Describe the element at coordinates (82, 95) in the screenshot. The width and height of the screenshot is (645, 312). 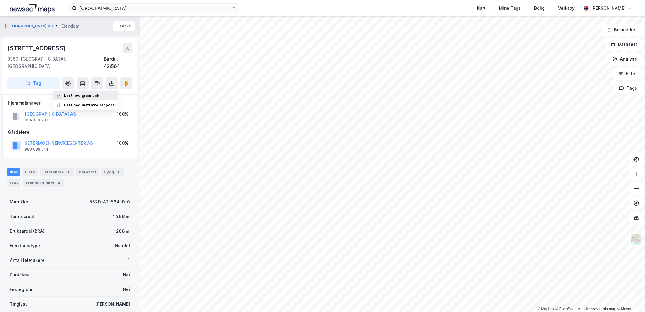
I see `div: Last ned grunnbok` at that location.